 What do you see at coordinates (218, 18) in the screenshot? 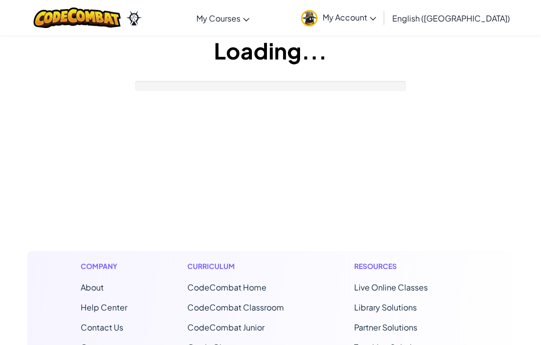
I see `span: My Courses` at bounding box center [218, 18].